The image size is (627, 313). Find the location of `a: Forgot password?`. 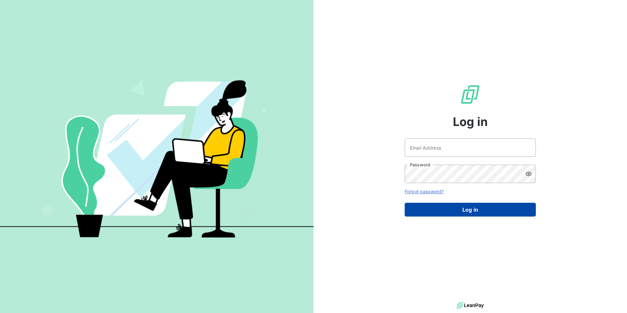

a: Forgot password? is located at coordinates (424, 191).